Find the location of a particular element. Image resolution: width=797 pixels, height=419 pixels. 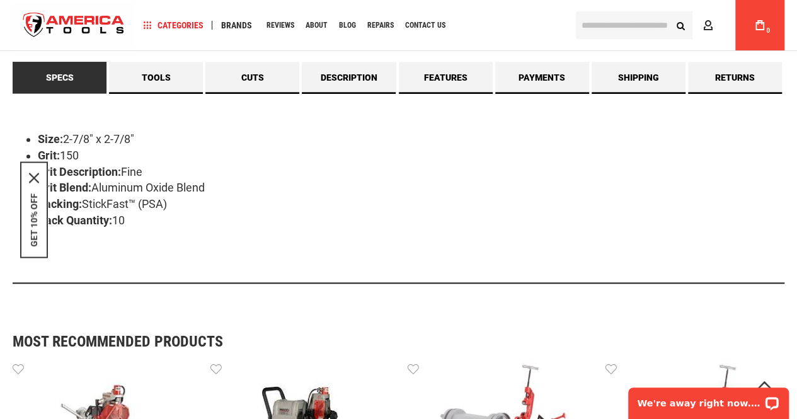

button: Close is located at coordinates (34, 178).